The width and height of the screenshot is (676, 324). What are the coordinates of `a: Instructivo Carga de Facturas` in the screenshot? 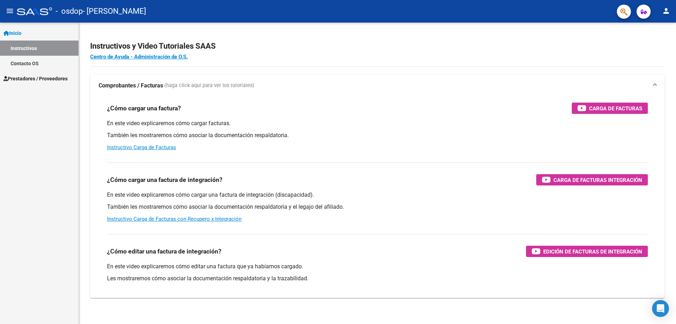 It's located at (142, 147).